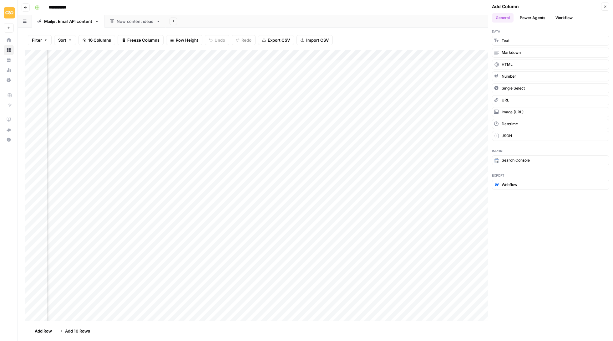  What do you see at coordinates (9, 140) in the screenshot?
I see `button: Help + Support` at bounding box center [9, 140].